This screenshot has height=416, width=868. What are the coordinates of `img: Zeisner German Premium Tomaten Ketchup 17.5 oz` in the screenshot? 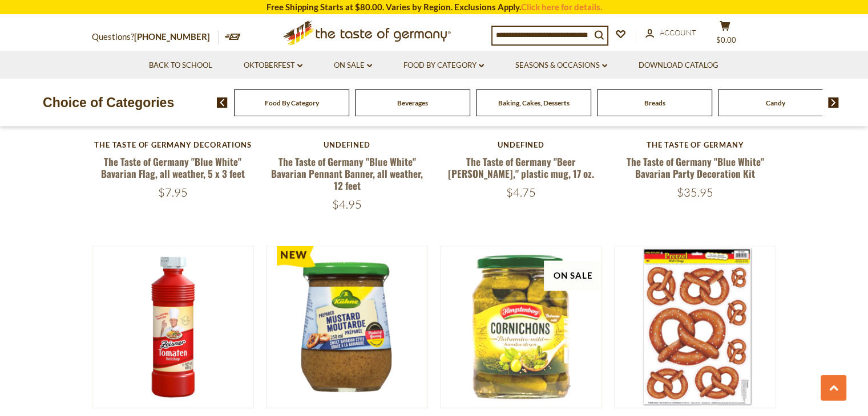 It's located at (173, 327).